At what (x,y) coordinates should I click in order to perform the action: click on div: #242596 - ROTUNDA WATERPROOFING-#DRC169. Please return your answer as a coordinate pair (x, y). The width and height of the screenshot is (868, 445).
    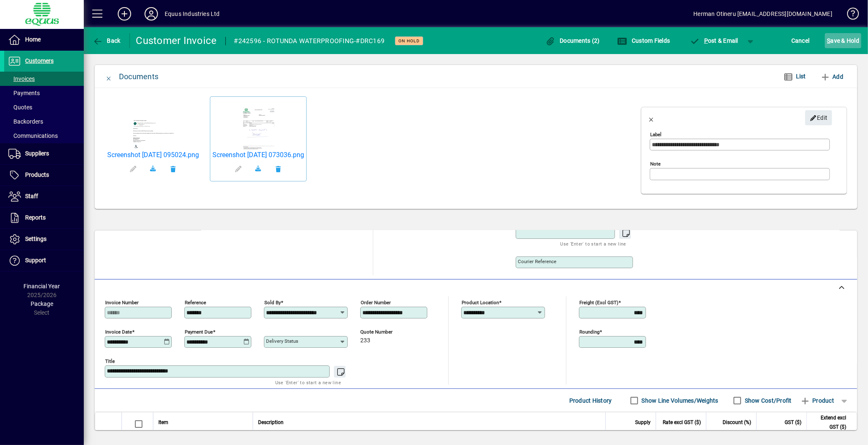
    Looking at the image, I should click on (310, 41).